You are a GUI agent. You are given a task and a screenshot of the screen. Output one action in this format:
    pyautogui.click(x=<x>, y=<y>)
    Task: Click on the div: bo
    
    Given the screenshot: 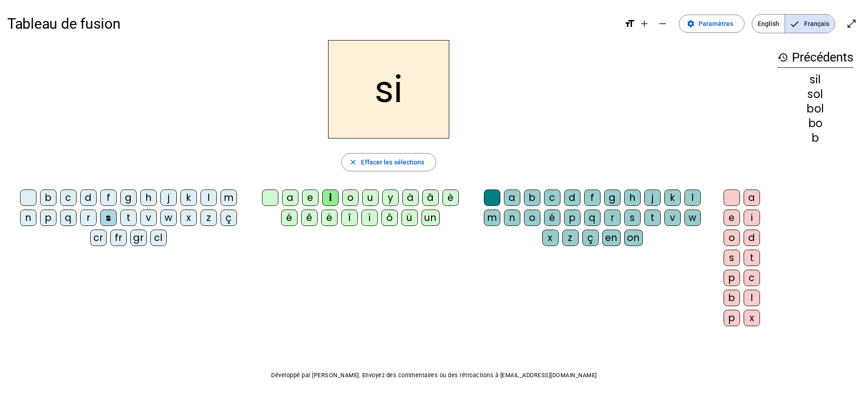 What is the action you would take?
    pyautogui.click(x=815, y=124)
    